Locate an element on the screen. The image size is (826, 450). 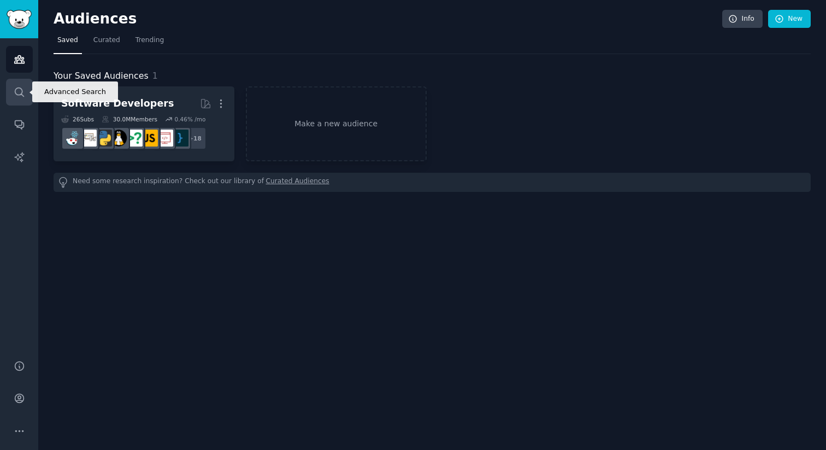
img: programming is located at coordinates (180, 138).